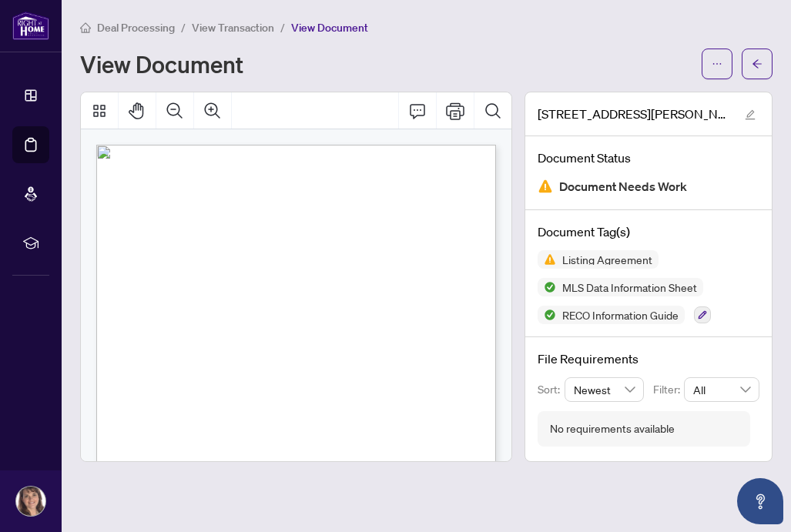  What do you see at coordinates (761, 502) in the screenshot?
I see `button: Open asap` at bounding box center [761, 502].